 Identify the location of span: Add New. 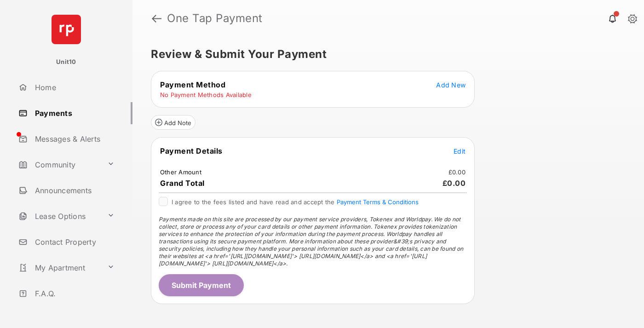
(451, 85).